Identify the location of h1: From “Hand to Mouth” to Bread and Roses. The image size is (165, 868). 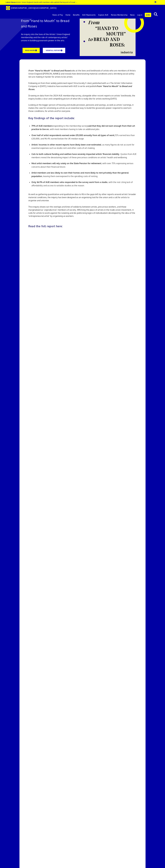
(45, 23).